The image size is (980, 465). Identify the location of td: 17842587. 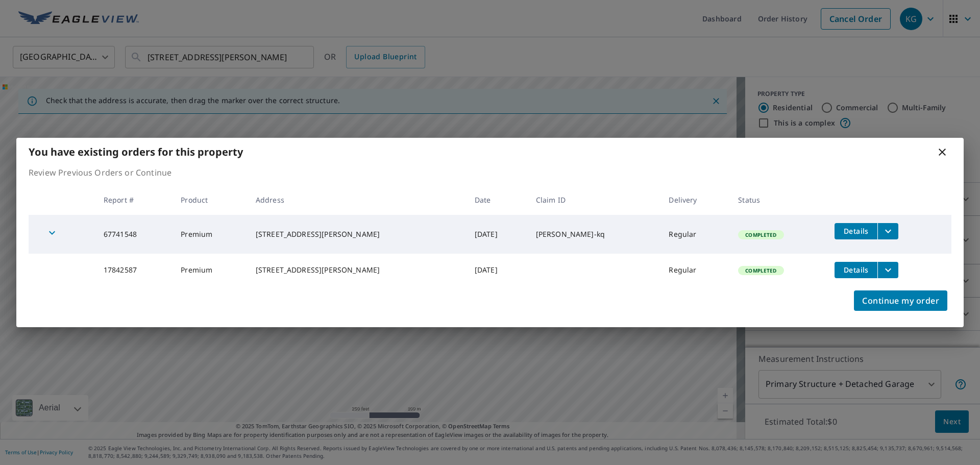
(134, 270).